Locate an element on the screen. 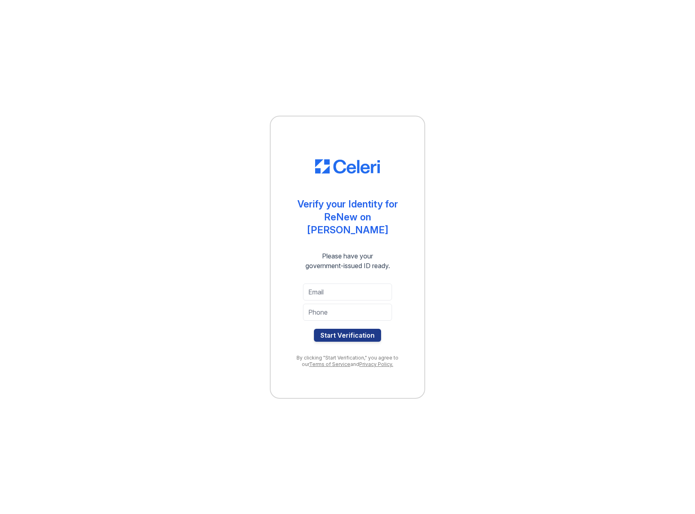  a: Terms of Service is located at coordinates (330, 364).